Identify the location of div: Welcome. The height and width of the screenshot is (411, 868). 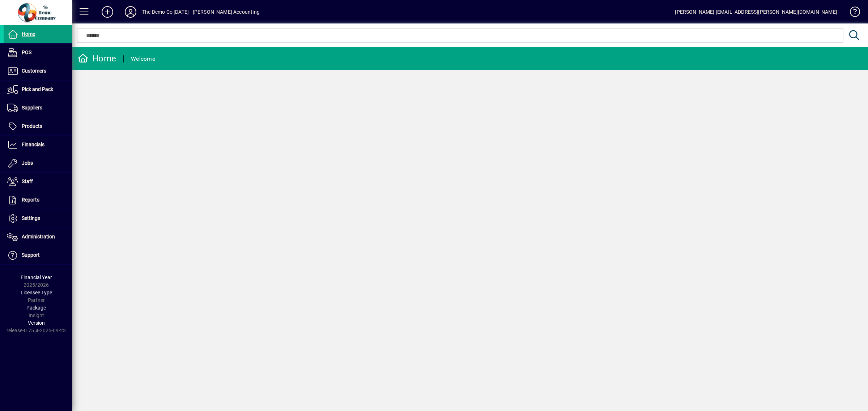
(143, 59).